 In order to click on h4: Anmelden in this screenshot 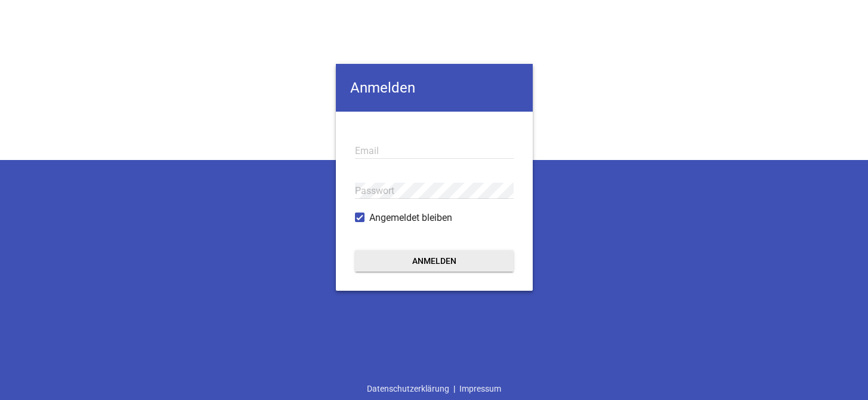, I will do `click(434, 88)`.